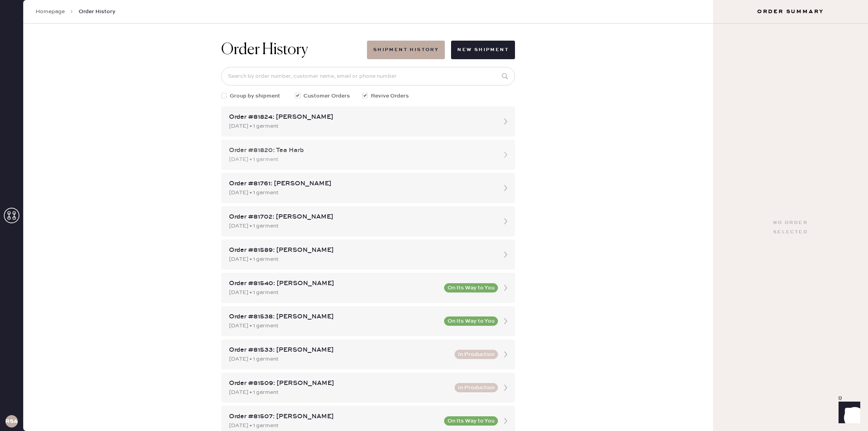  Describe the element at coordinates (433, 396) in the screenshot. I see `div: Shipment Summary` at that location.